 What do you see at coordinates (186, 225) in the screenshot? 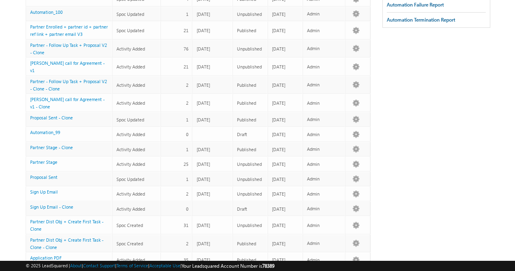
I see `span: 31` at bounding box center [186, 225].